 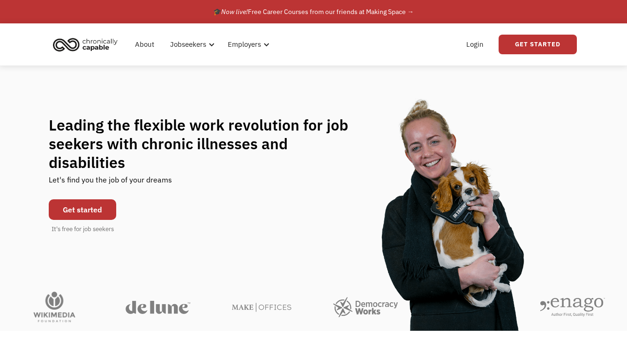 What do you see at coordinates (144, 44) in the screenshot?
I see `a: About` at bounding box center [144, 44].